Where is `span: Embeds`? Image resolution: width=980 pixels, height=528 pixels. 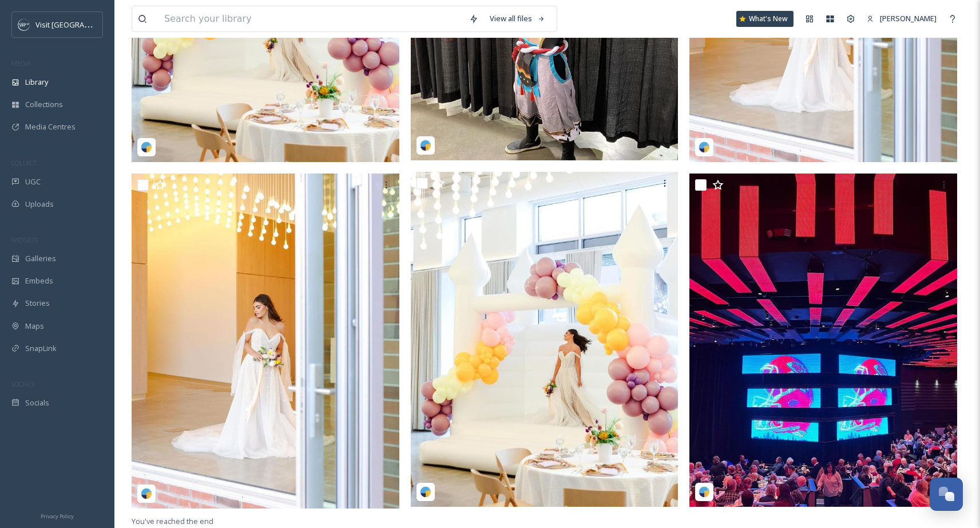 span: Embeds is located at coordinates (39, 281).